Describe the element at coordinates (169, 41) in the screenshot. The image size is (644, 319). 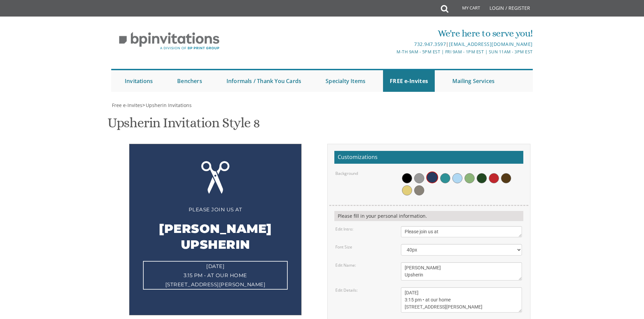
I see `img: BP Invitation Loft` at that location.